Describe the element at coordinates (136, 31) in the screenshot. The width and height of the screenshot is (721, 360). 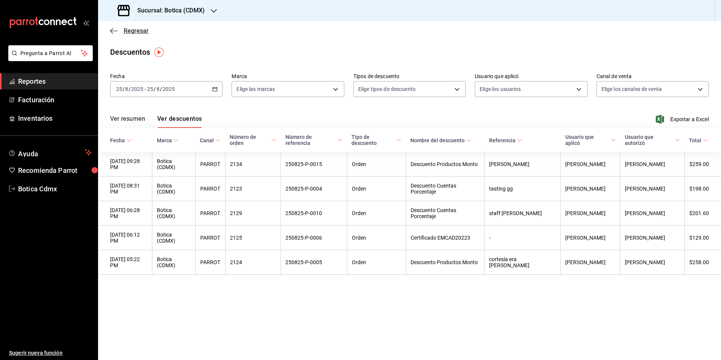
I see `span: Regresar` at that location.